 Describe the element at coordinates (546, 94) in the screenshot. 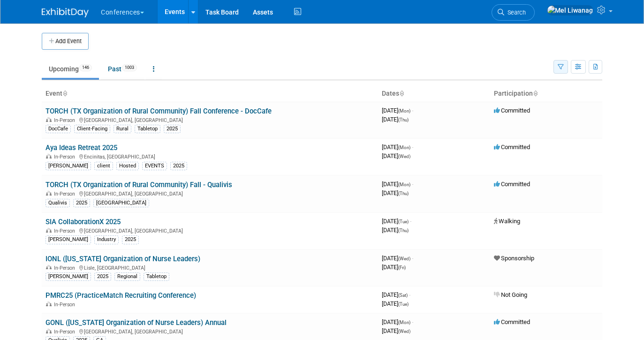

I see `th: Participation` at that location.